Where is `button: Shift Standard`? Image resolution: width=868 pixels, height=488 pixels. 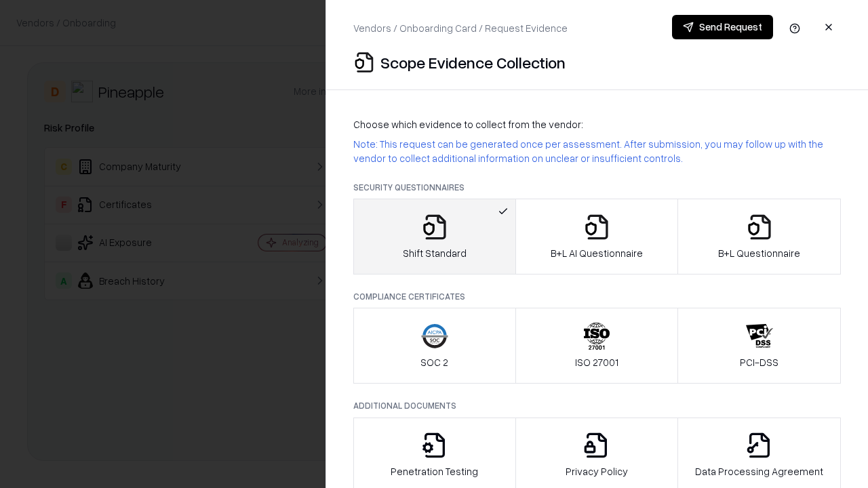 button: Shift Standard is located at coordinates (434, 236).